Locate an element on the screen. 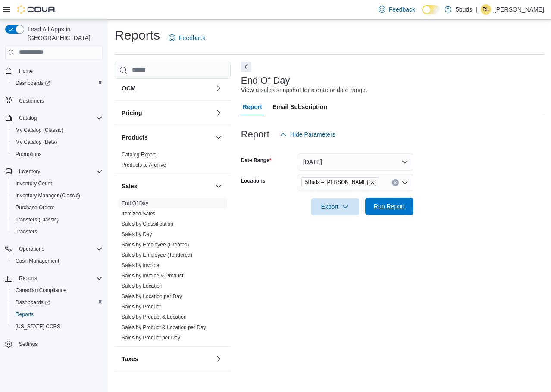  label: Locations is located at coordinates (253, 181).